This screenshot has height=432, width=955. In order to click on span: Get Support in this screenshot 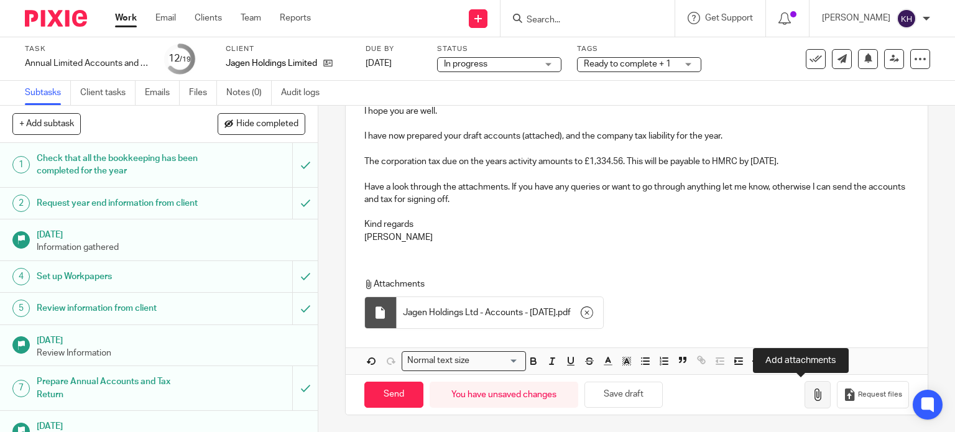, I will do `click(729, 18)`.